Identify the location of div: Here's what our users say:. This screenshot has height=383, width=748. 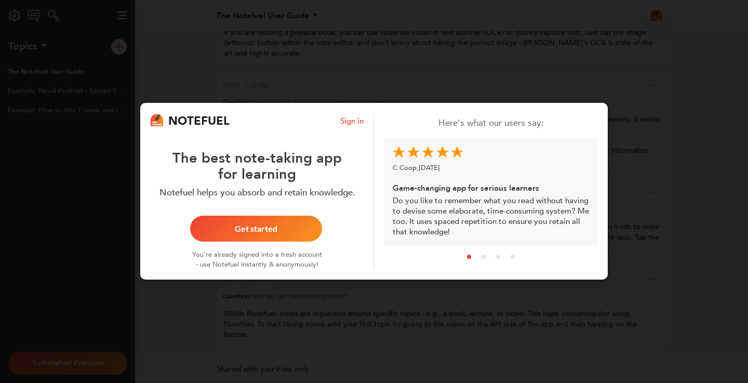
(491, 123).